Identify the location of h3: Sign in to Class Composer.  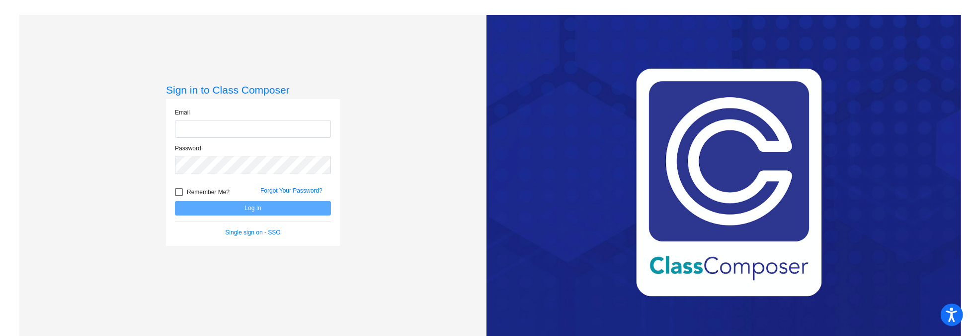
(253, 89).